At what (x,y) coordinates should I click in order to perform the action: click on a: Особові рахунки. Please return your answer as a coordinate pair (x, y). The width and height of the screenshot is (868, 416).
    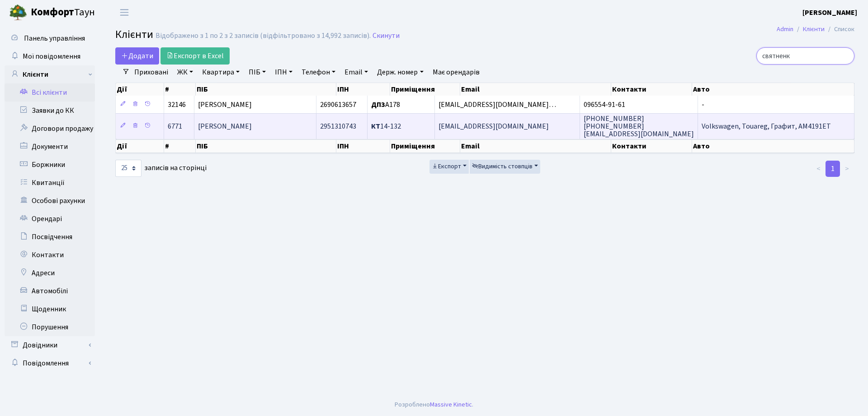
    Looking at the image, I should click on (50, 201).